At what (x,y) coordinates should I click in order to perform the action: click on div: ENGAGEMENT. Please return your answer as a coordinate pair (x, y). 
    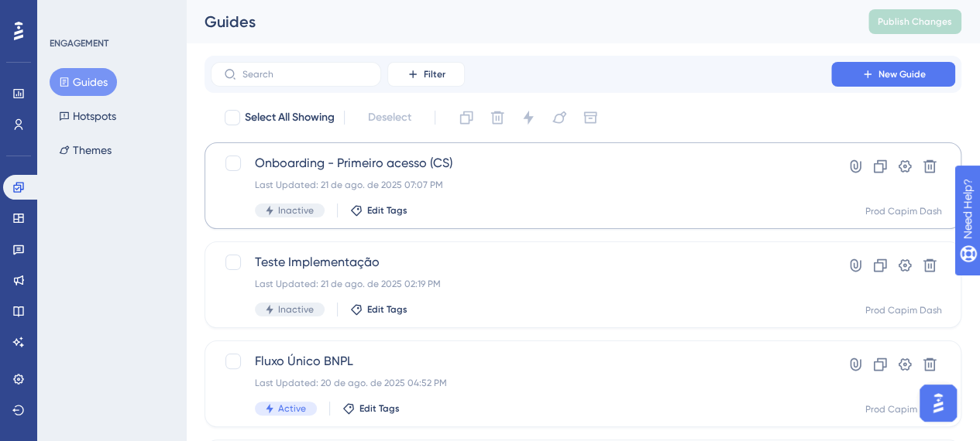
    Looking at the image, I should click on (79, 44).